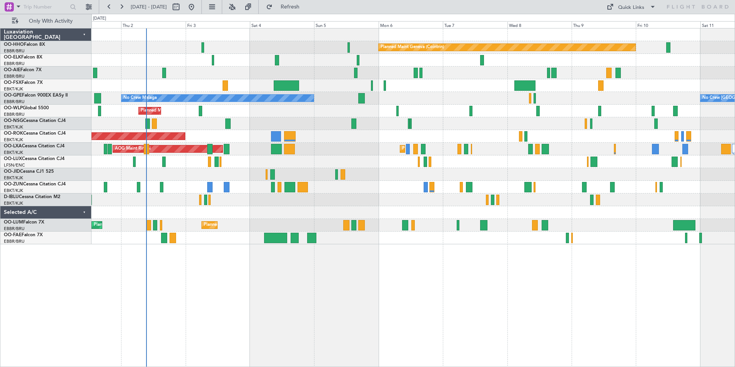 Image resolution: width=735 pixels, height=367 pixels. I want to click on span: OO-LUX, so click(13, 159).